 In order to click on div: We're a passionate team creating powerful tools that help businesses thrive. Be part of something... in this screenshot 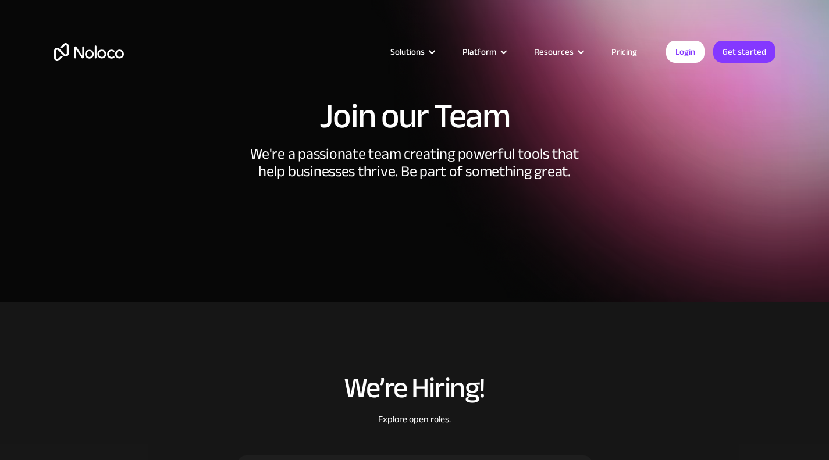, I will do `click(415, 177)`.